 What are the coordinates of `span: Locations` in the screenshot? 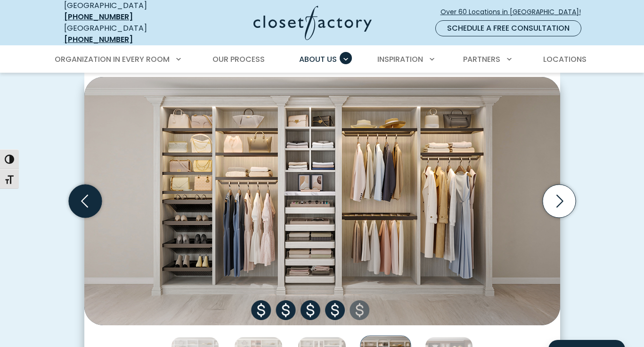 It's located at (565, 59).